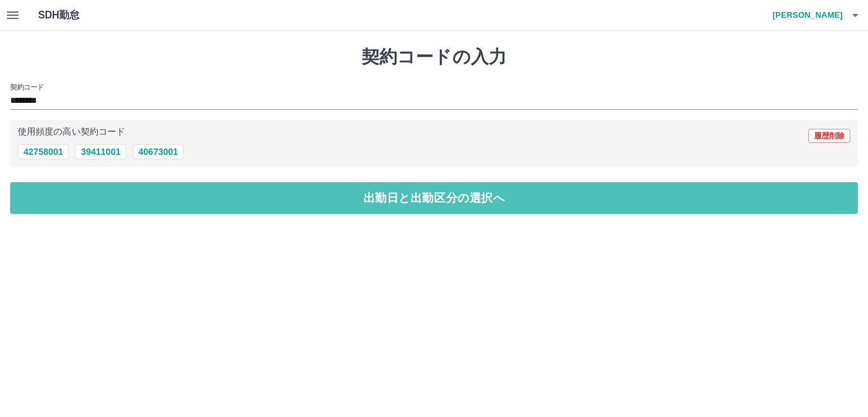 Image resolution: width=868 pixels, height=417 pixels. What do you see at coordinates (434, 57) in the screenshot?
I see `h1: 契約コードの入力` at bounding box center [434, 57].